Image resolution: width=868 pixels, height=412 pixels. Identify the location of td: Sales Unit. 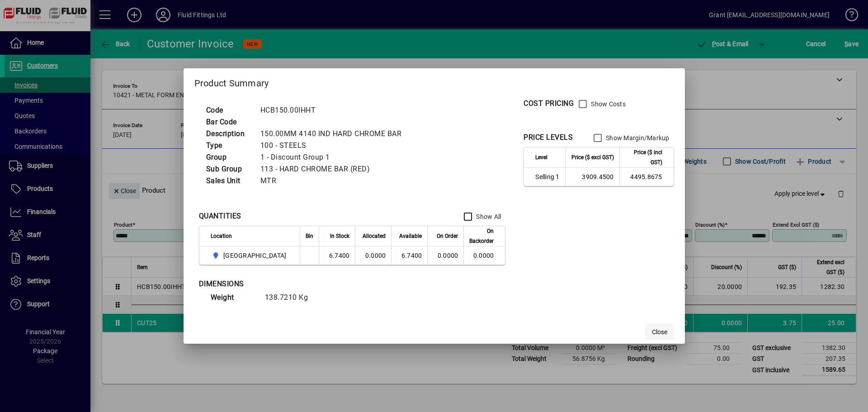
(229, 181).